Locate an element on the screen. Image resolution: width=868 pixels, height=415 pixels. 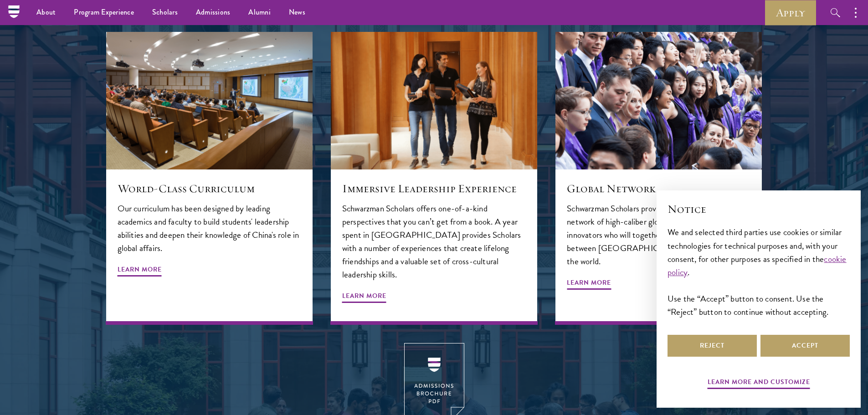
button: Accept is located at coordinates (805, 346).